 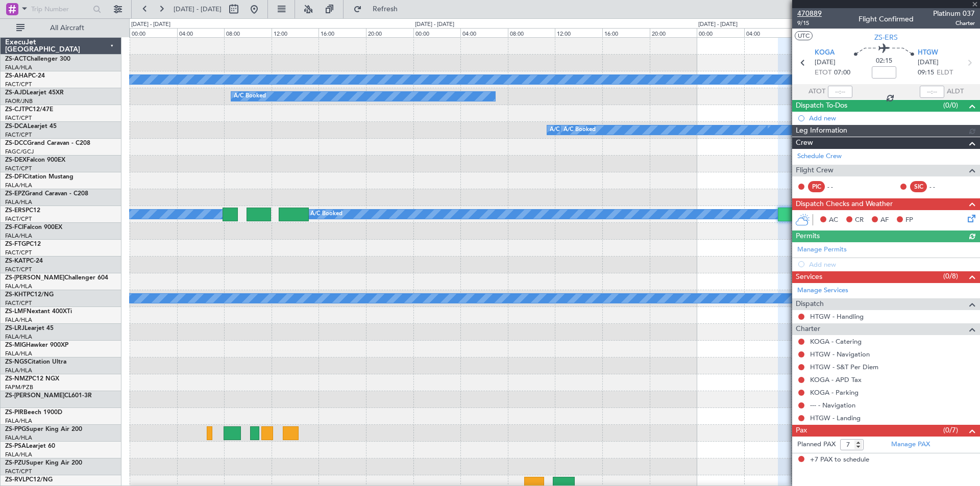 I want to click on a: FAGC/GCJ, so click(x=19, y=152).